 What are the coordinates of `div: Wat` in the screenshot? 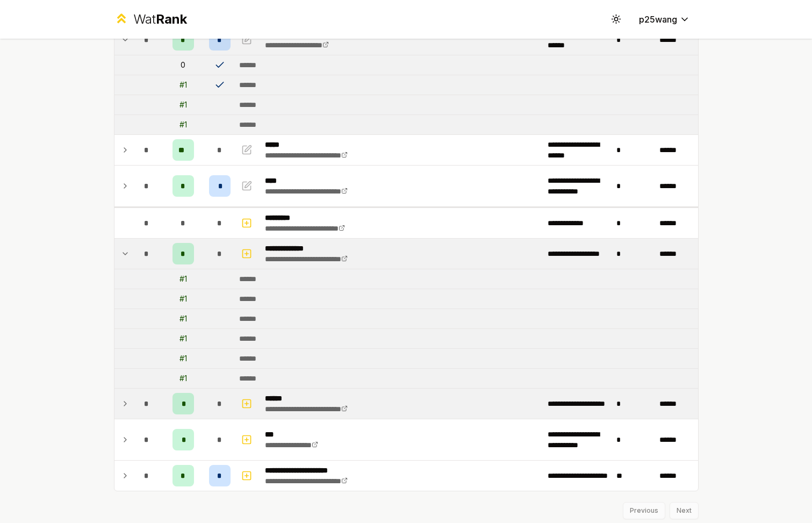 It's located at (160, 19).